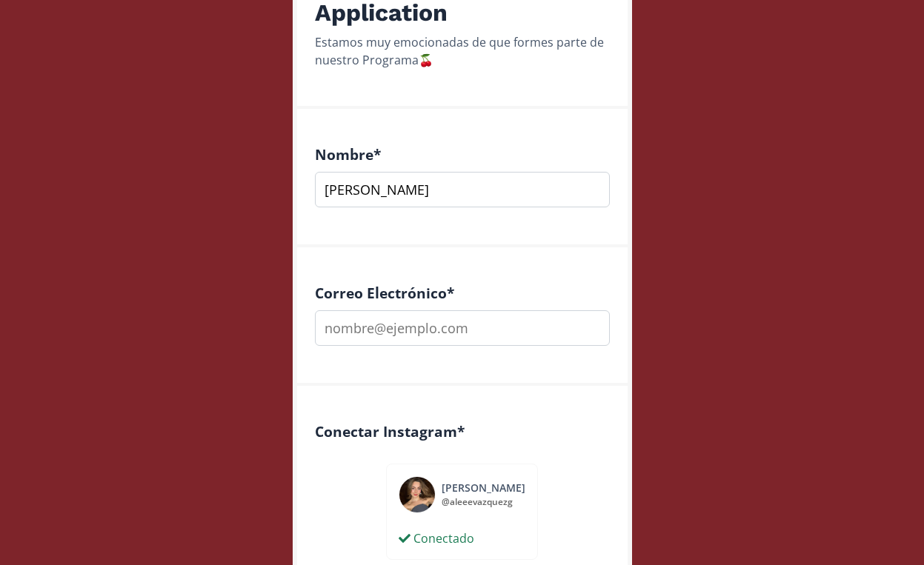 Image resolution: width=924 pixels, height=565 pixels. What do you see at coordinates (462, 190) in the screenshot?
I see `input: Escribe aquí tu respuesta...` at bounding box center [462, 190].